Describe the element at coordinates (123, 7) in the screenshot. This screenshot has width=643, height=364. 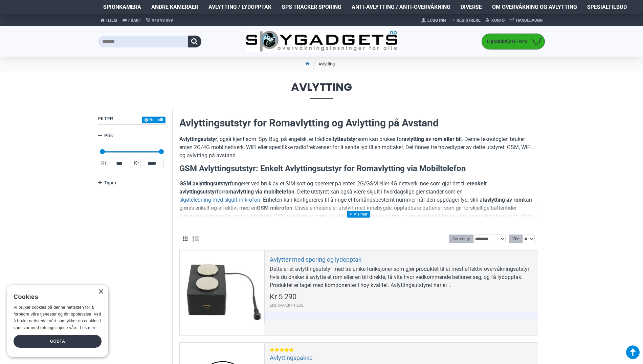
I see `span: Spionkamera` at that location.